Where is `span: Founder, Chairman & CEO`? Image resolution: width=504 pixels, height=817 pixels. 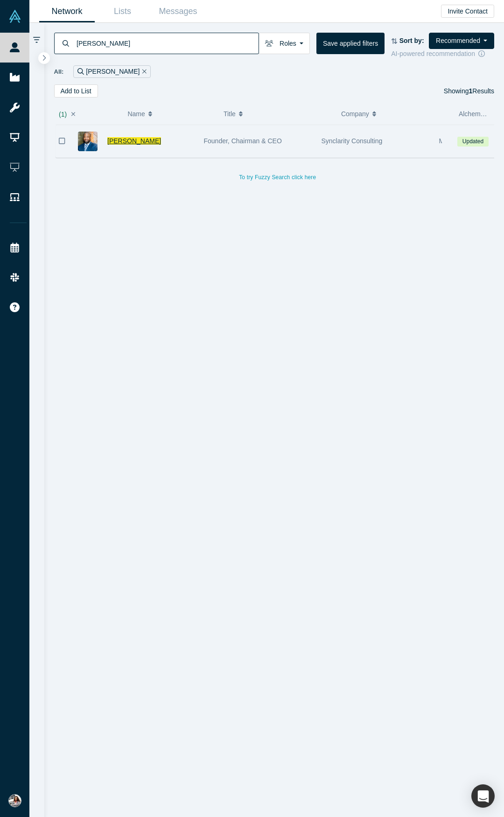
span: Founder, Chairman & CEO is located at coordinates (243, 141).